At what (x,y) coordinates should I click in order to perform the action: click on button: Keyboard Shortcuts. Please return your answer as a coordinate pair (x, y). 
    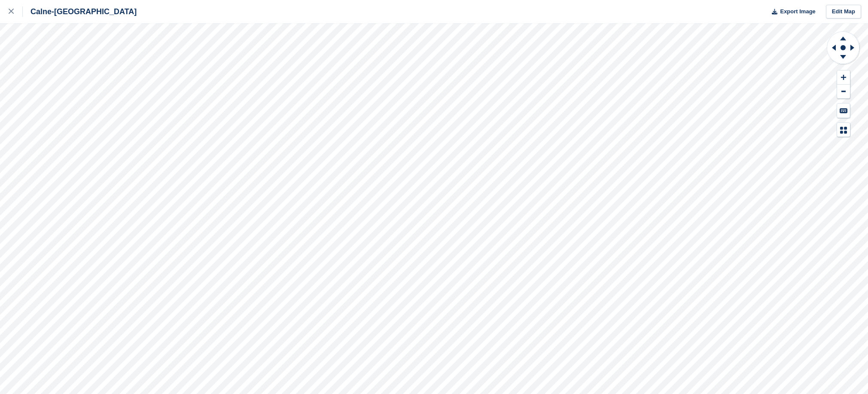
    Looking at the image, I should click on (843, 110).